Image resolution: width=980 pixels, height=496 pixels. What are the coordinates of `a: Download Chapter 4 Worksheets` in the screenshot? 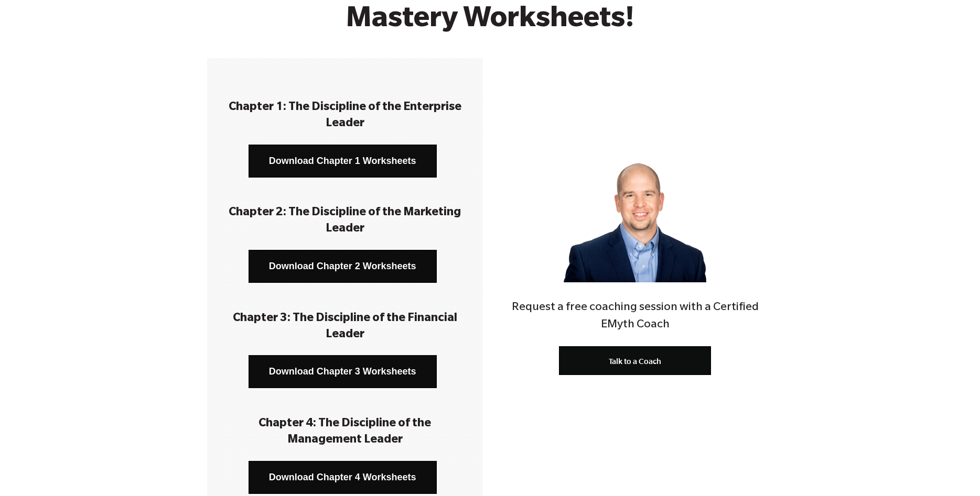 It's located at (342, 478).